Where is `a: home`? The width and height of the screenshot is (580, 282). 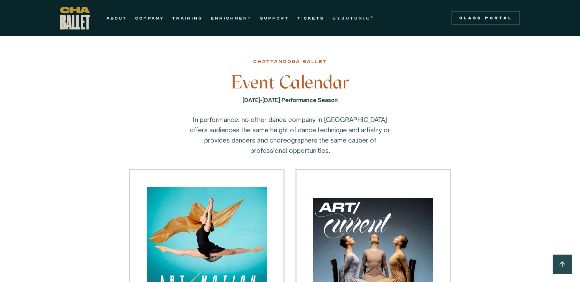 a: home is located at coordinates (75, 18).